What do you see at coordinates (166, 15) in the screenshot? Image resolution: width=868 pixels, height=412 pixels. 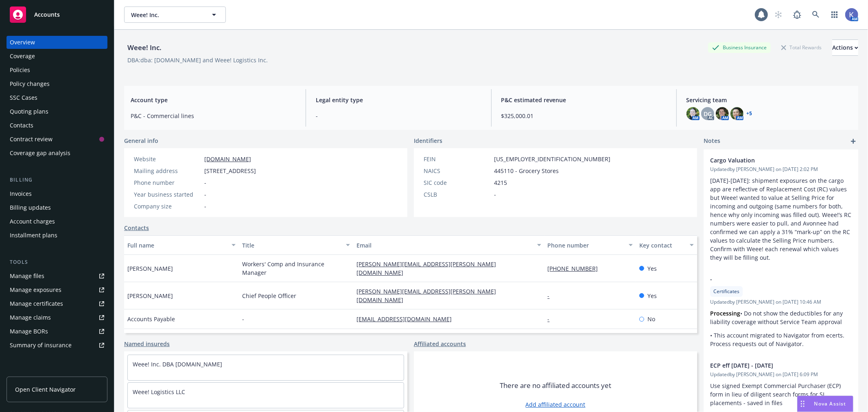 I see `span: Weee! Inc.` at bounding box center [166, 15].